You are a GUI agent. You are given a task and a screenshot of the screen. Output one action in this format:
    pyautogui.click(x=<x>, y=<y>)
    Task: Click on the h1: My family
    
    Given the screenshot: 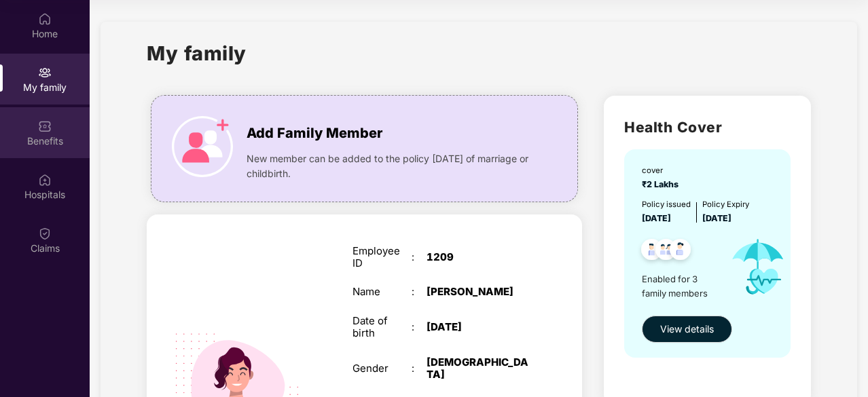 What is the action you would take?
    pyautogui.click(x=196, y=53)
    